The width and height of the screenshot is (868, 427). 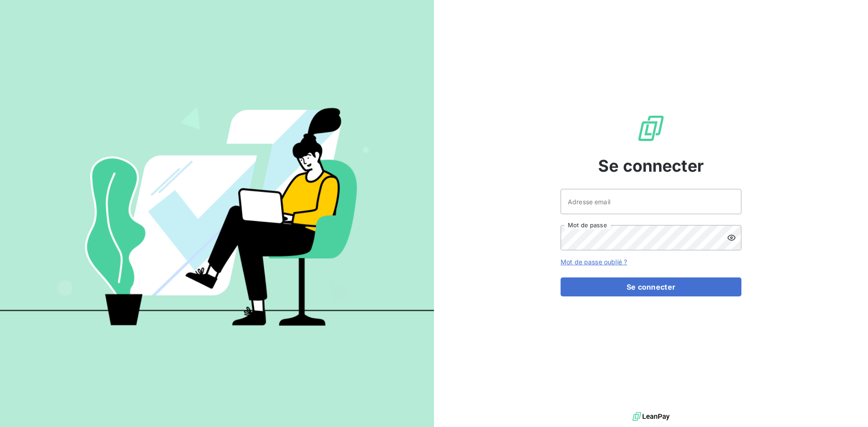 I want to click on input: placeholder, so click(x=651, y=202).